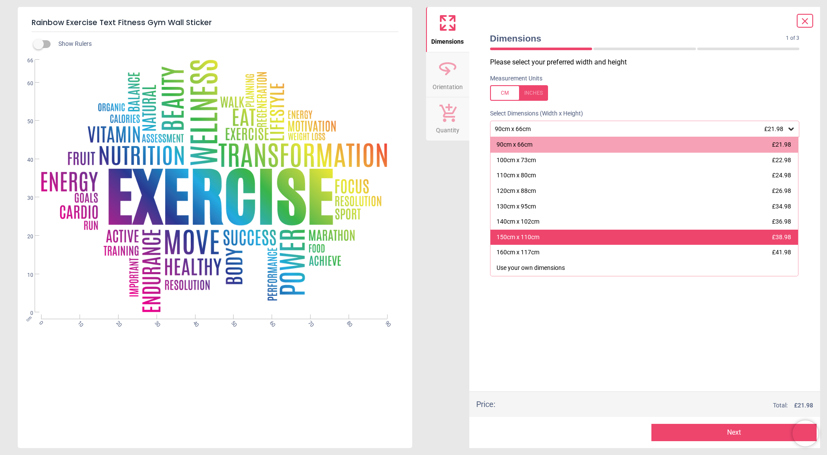  What do you see at coordinates (516, 207) in the screenshot?
I see `div: 130cm x 95cm` at bounding box center [516, 207].